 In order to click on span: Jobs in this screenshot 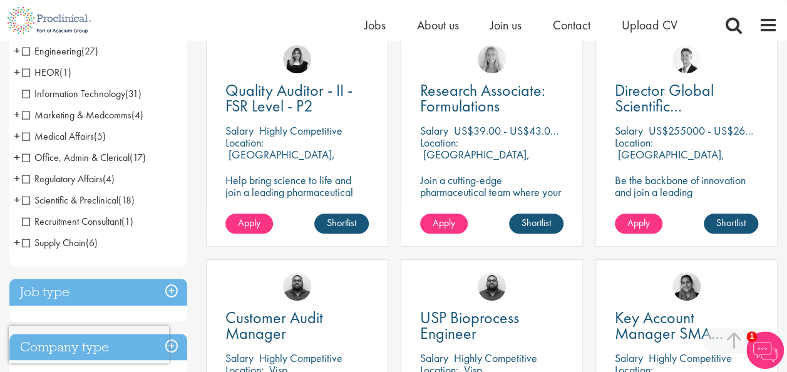, I will do `click(375, 25)`.